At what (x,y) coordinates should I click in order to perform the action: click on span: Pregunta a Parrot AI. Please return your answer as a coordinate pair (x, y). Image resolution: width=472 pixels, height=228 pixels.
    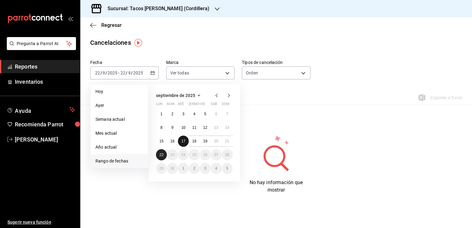
    Looking at the image, I should click on (41, 44).